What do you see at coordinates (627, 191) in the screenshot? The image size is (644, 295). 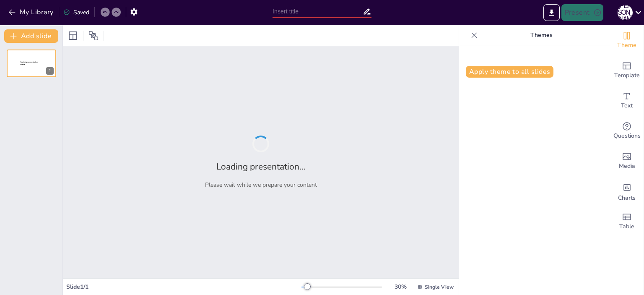 I see `div: Add charts and graphs` at bounding box center [627, 191].